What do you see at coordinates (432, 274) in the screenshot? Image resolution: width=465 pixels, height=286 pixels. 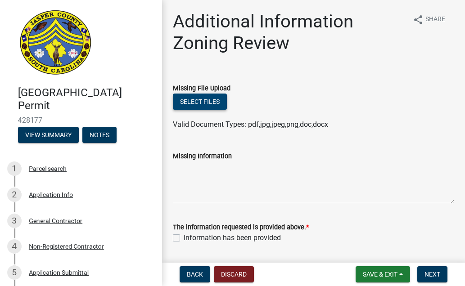 I see `button: Next` at bounding box center [432, 274].